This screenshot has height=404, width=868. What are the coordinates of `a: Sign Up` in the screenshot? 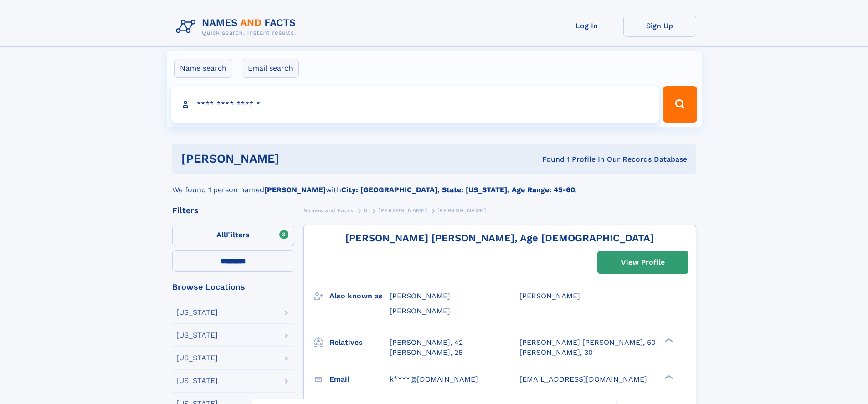 It's located at (660, 25).